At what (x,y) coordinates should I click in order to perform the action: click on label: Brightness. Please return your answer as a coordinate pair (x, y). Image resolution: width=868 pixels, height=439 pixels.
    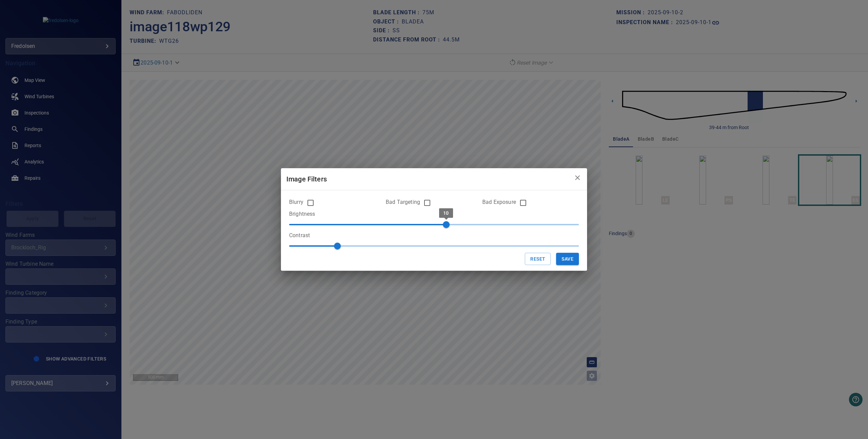
    Looking at the image, I should click on (302, 214).